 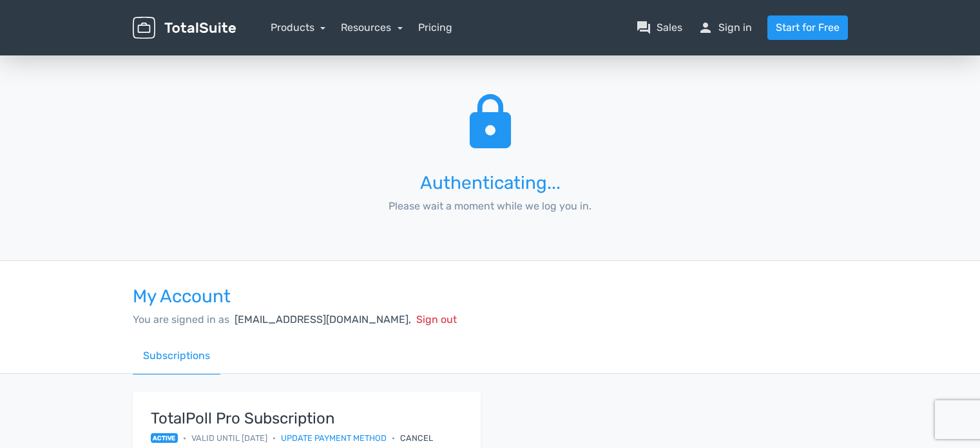 I want to click on a: Products, so click(x=298, y=27).